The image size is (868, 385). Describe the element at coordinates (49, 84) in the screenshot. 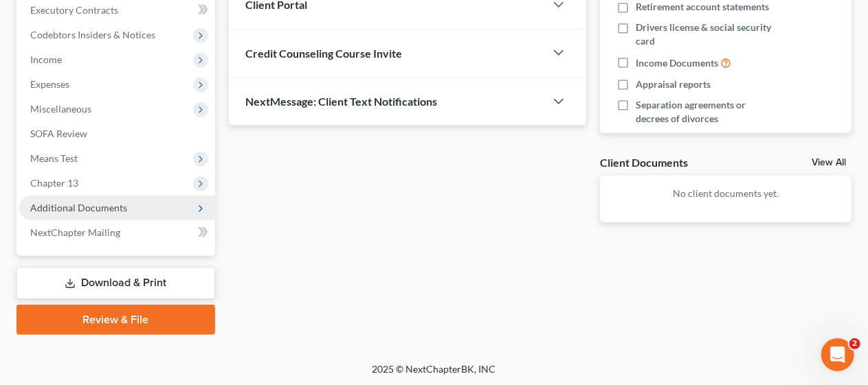

I see `span: Expenses` at that location.